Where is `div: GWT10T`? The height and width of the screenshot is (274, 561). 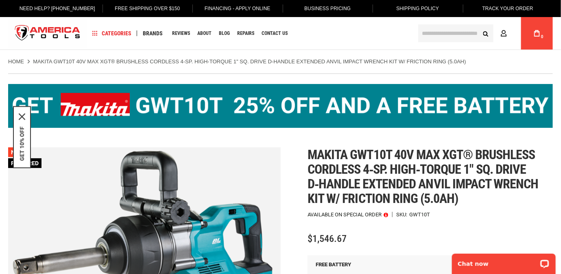 div: GWT10T is located at coordinates (419, 215).